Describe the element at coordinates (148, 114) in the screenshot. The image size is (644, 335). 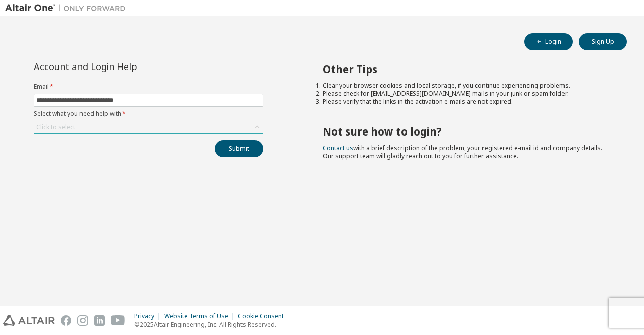
I see `label: Select what you need help with` at that location.